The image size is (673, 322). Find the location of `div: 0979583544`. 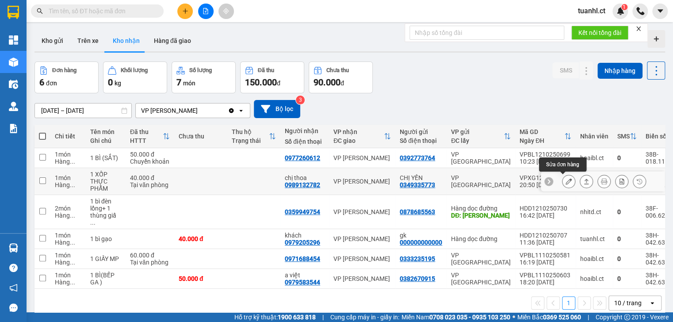

div: 0979583544 is located at coordinates (303, 282).